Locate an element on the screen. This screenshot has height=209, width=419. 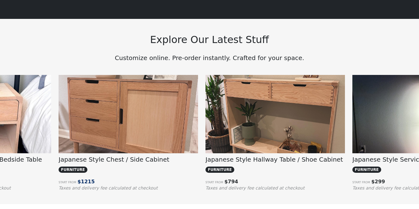
a: Japanese Style Side Cabinet - Landscape is located at coordinates (128, 127).